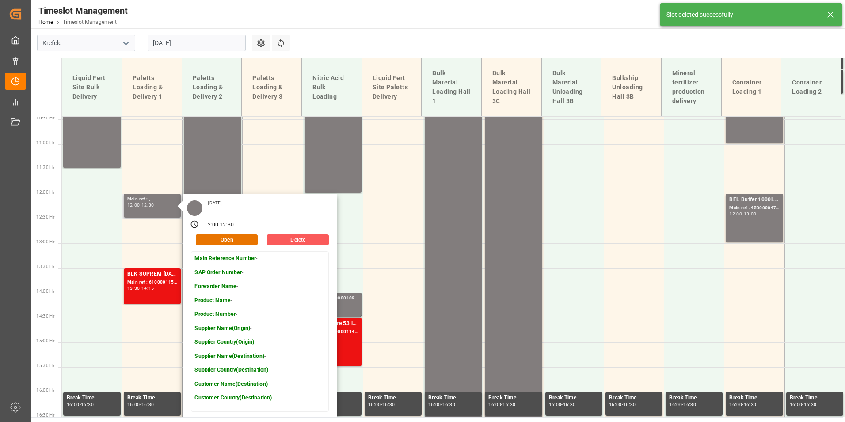  What do you see at coordinates (631, 87) in the screenshot?
I see `div: Bulkship Unloading Hall 3B` at bounding box center [631, 87].